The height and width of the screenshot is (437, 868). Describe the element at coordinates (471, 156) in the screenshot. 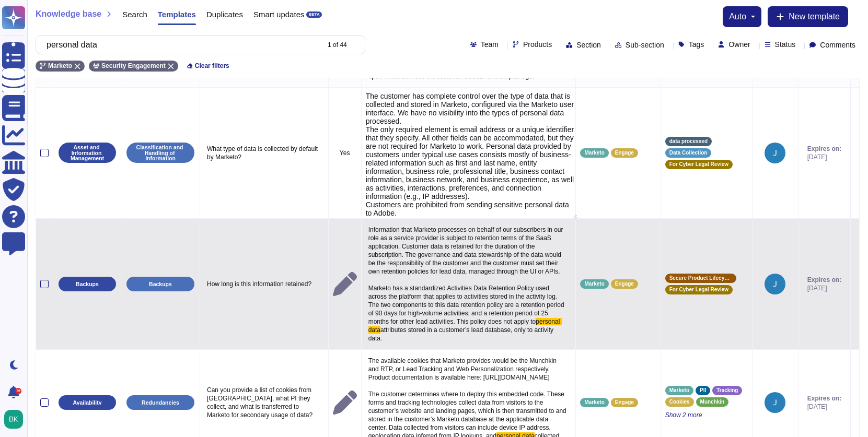

I see `textarea: The customer has complete control over the type of data that is collected and stored in Marketo, ...` at that location.